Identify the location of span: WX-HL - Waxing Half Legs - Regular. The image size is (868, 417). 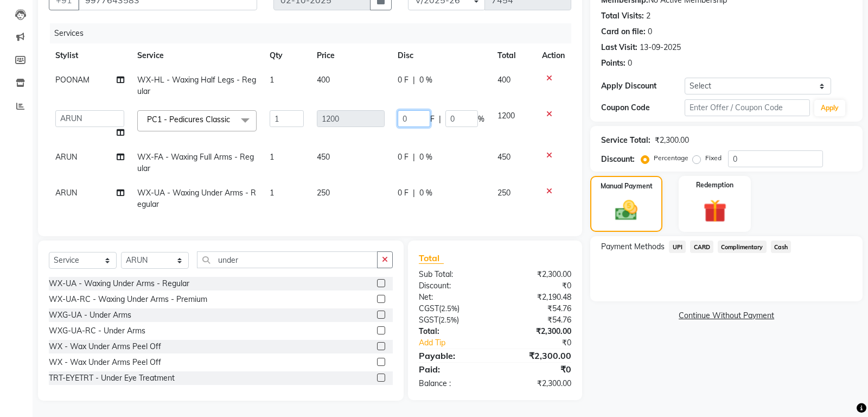
(196, 86).